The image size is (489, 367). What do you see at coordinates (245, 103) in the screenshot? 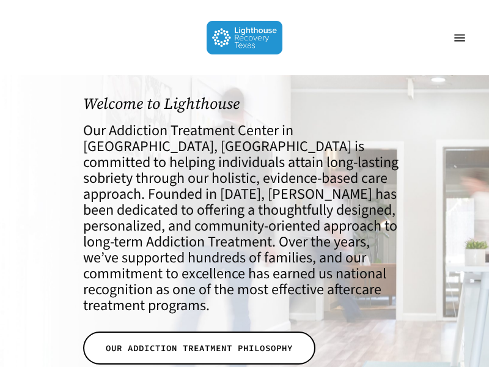
I see `h1: Welcome to Lighthouse` at bounding box center [245, 103].